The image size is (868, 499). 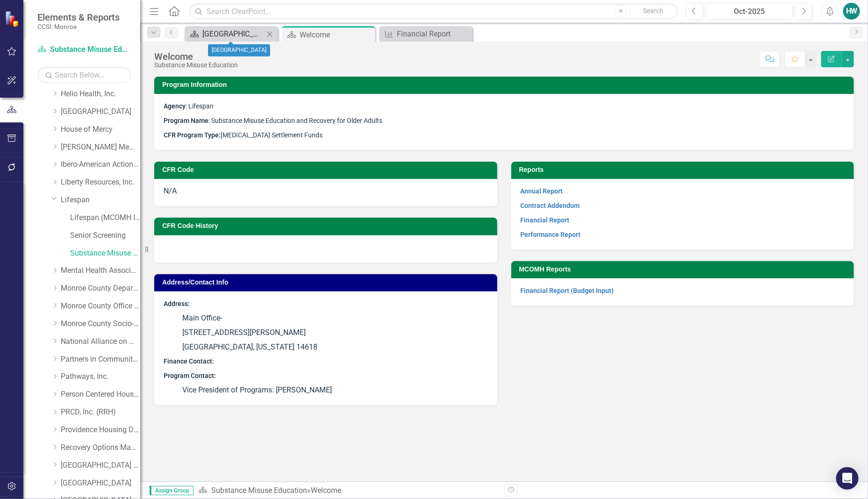 I want to click on a: Monroe County Socio-Legal Center, so click(x=100, y=324).